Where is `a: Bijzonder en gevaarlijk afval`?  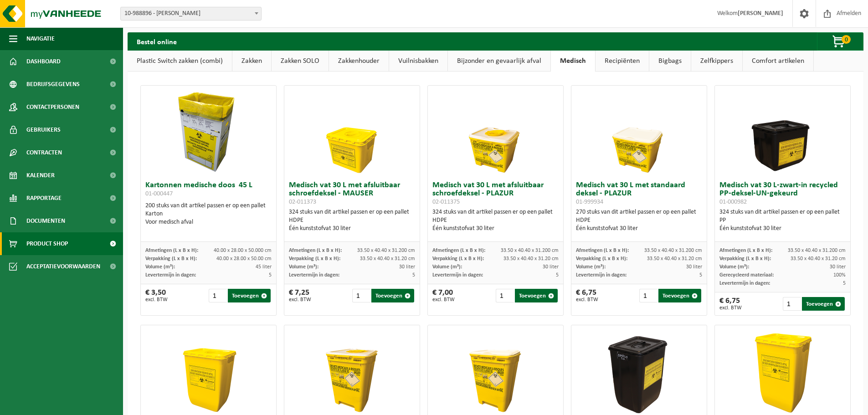
a: Bijzonder en gevaarlijk afval is located at coordinates (499, 61).